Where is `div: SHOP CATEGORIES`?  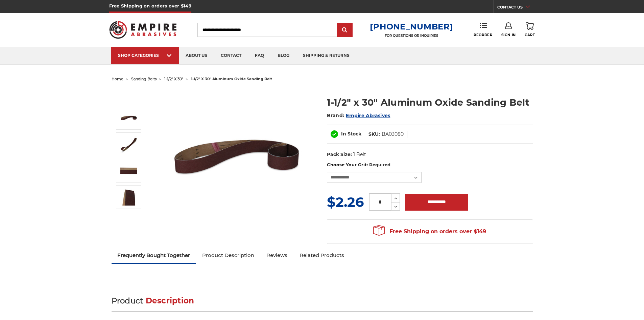
div: SHOP CATEGORIES is located at coordinates (145, 55).